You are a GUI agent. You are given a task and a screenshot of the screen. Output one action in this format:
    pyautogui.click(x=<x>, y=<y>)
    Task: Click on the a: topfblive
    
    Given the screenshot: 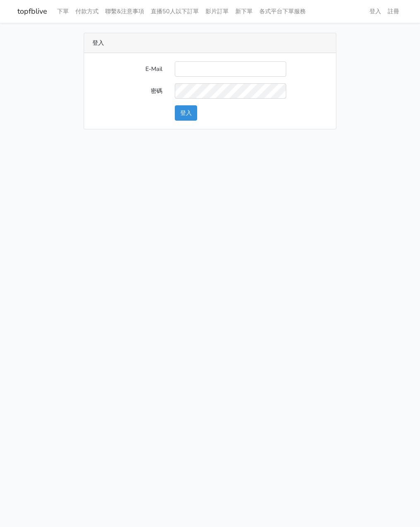 What is the action you would take?
    pyautogui.click(x=32, y=11)
    